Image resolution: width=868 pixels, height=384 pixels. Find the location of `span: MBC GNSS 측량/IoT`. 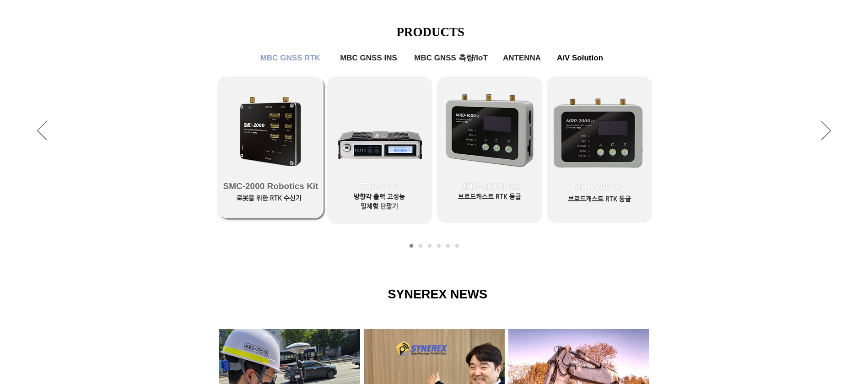

span: MBC GNSS 측량/IoT is located at coordinates (450, 58).